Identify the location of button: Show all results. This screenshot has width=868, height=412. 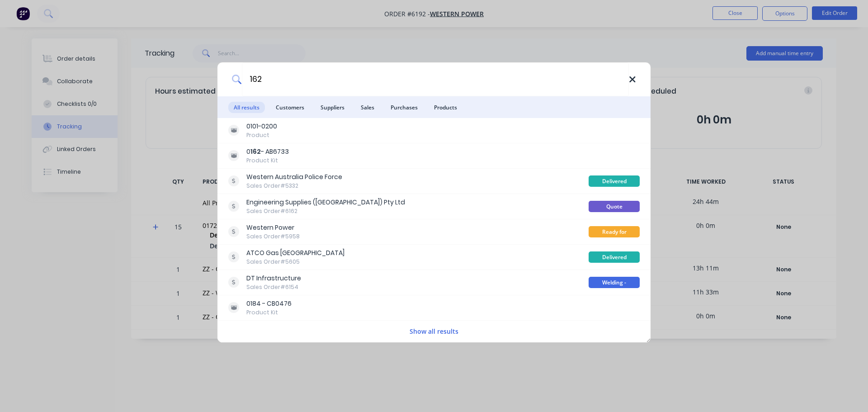
(434, 331).